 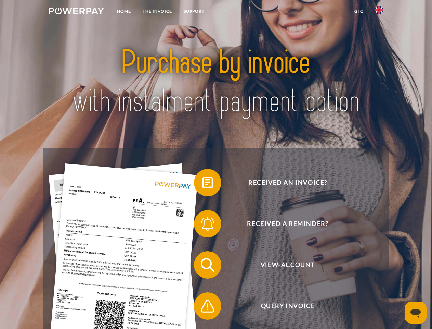 I want to click on span: Received an invoice?, so click(x=288, y=182).